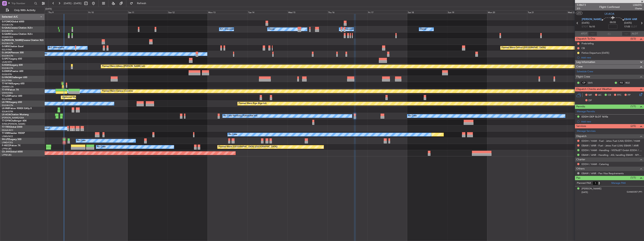  What do you see at coordinates (6, 127) in the screenshot?
I see `span: T7-TRX` at bounding box center [6, 127].